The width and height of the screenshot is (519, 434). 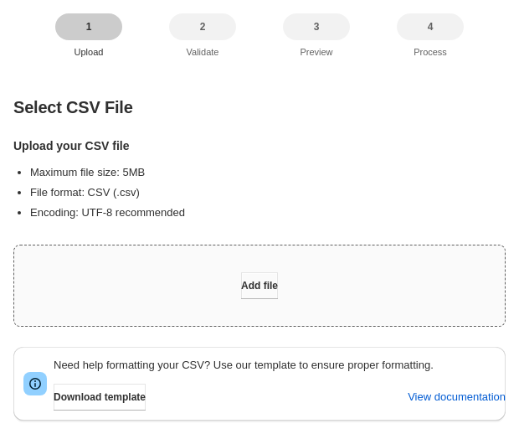 I want to click on span: 1, so click(x=89, y=27).